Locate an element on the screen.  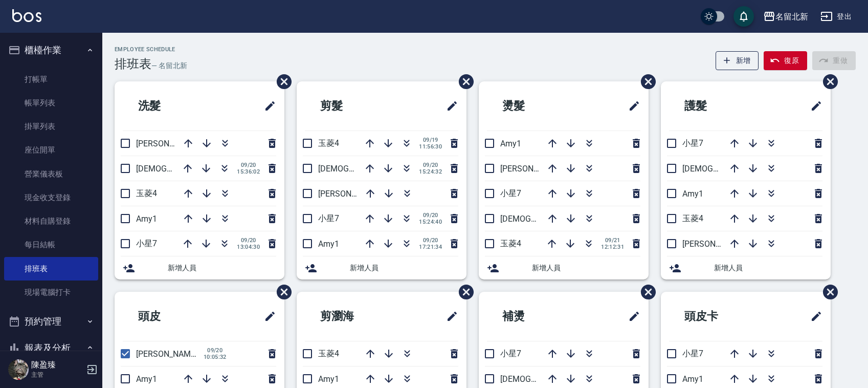
a: 每日結帳 is located at coordinates (51, 244).